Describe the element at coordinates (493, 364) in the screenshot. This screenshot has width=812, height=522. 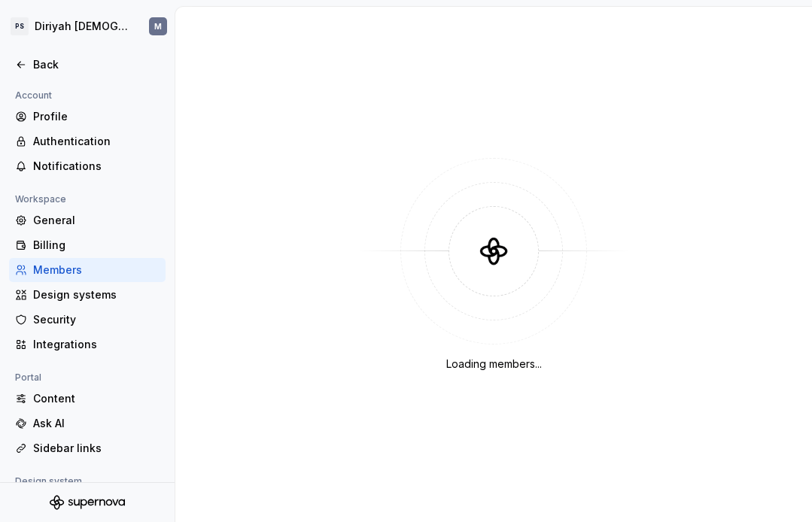
I see `div: Loading members...` at that location.